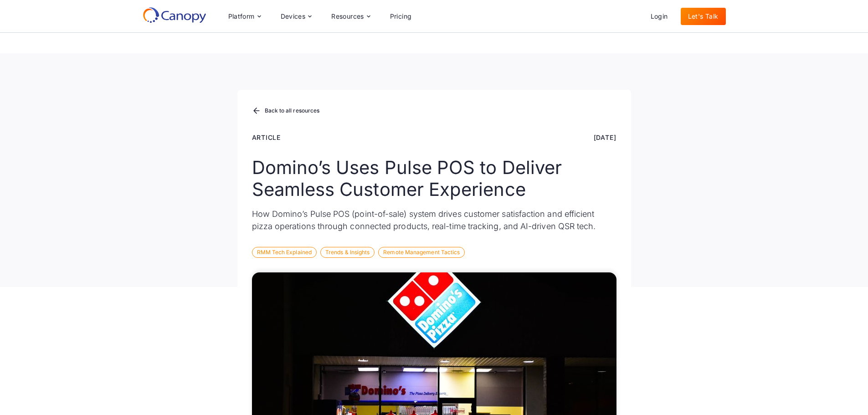  Describe the element at coordinates (422, 252) in the screenshot. I see `div: Remote Management Tactics` at that location.